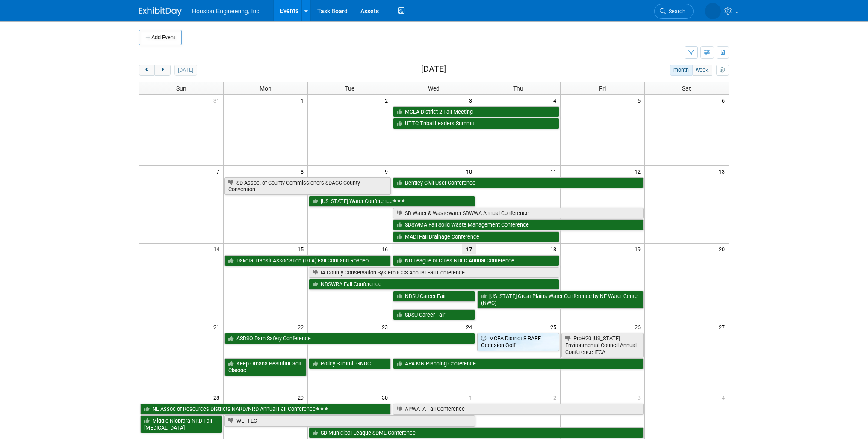  I want to click on a: SD Assoc. of County Commissioners SDACC County Convention, so click(307, 186).